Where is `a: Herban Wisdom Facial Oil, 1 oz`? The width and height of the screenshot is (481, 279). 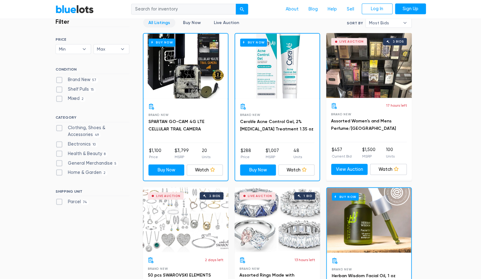
a: Herban Wisdom Facial Oil, 1 oz is located at coordinates (363, 276).